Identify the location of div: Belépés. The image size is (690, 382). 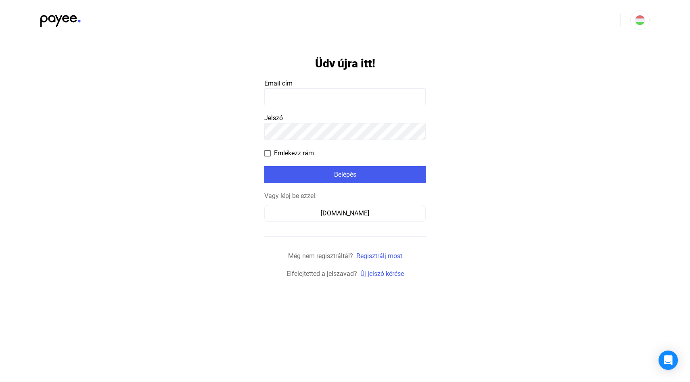
(345, 175).